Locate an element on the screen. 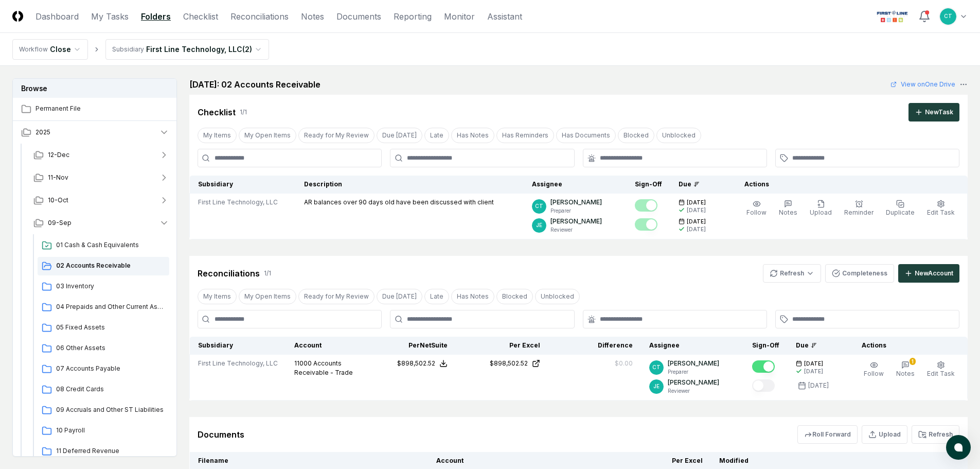 Image resolution: width=980 pixels, height=469 pixels. button: atlas-launcher is located at coordinates (958, 447).